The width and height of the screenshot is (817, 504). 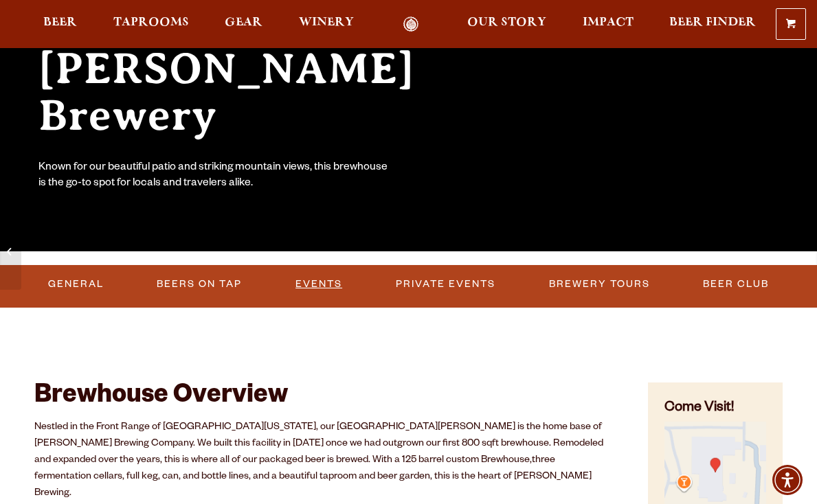 I want to click on a: General, so click(x=76, y=284).